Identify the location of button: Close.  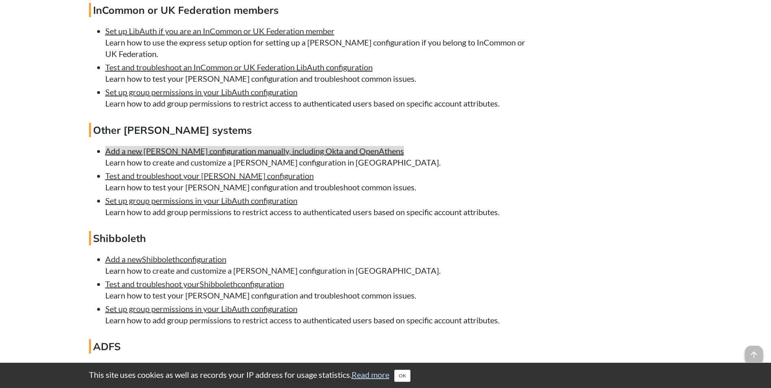
(402, 376).